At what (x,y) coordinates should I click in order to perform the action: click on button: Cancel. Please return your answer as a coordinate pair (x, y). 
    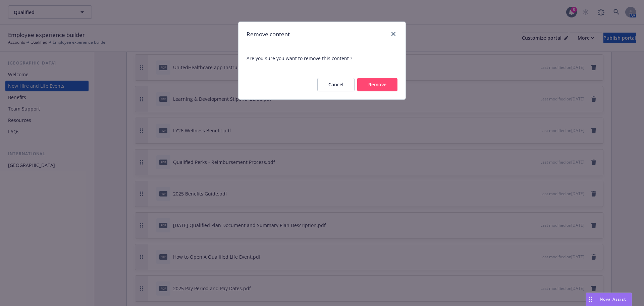
    Looking at the image, I should click on (336, 85).